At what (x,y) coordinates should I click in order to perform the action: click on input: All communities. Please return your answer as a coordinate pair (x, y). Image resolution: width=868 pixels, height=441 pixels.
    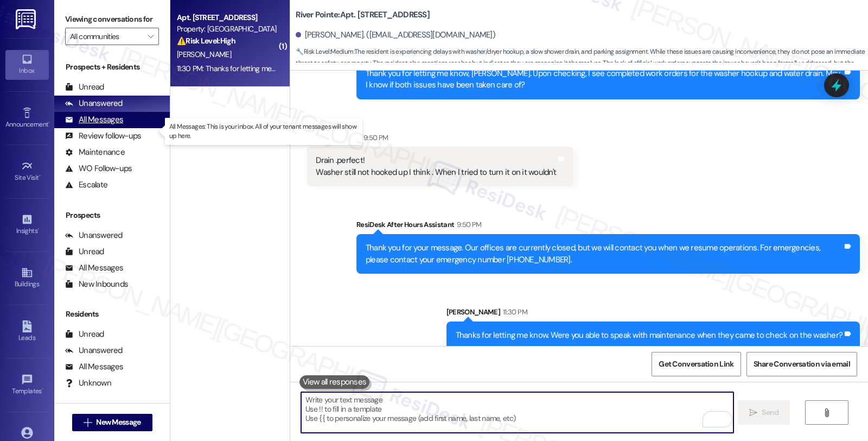
    Looking at the image, I should click on (106, 36).